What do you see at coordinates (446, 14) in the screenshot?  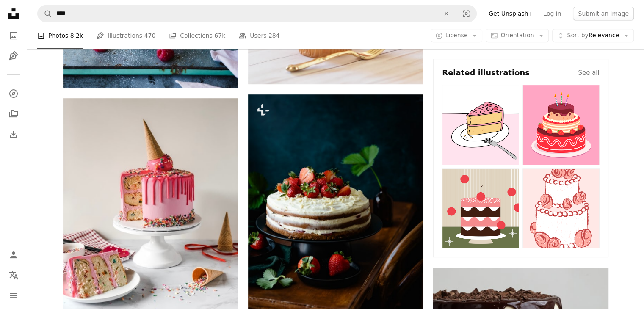 I see `button: Clear` at bounding box center [446, 14].